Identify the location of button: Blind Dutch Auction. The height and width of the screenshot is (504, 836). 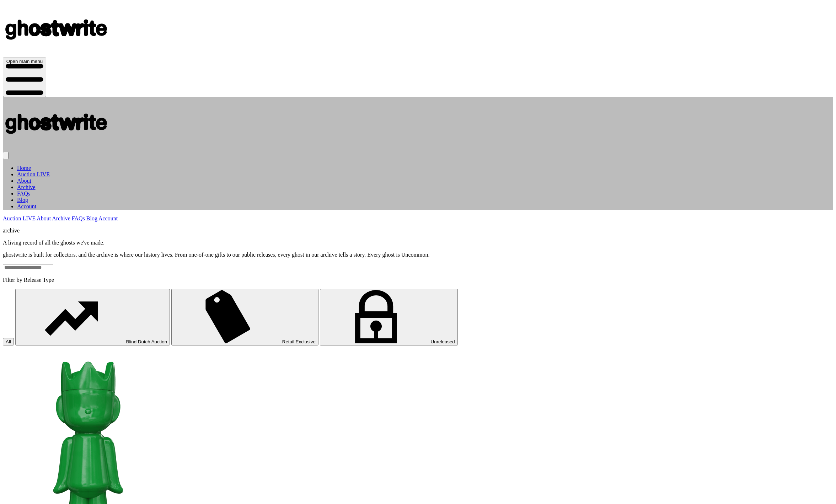
(92, 317).